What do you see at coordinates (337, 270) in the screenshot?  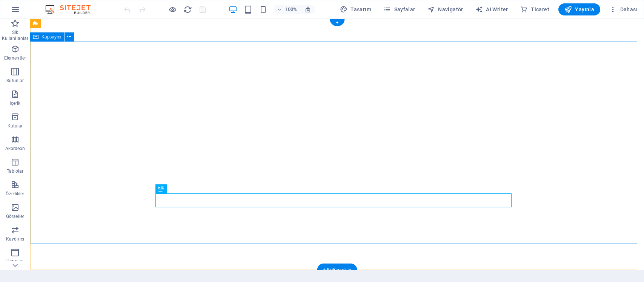 I see `div: + Bölüm ekle` at bounding box center [337, 270].